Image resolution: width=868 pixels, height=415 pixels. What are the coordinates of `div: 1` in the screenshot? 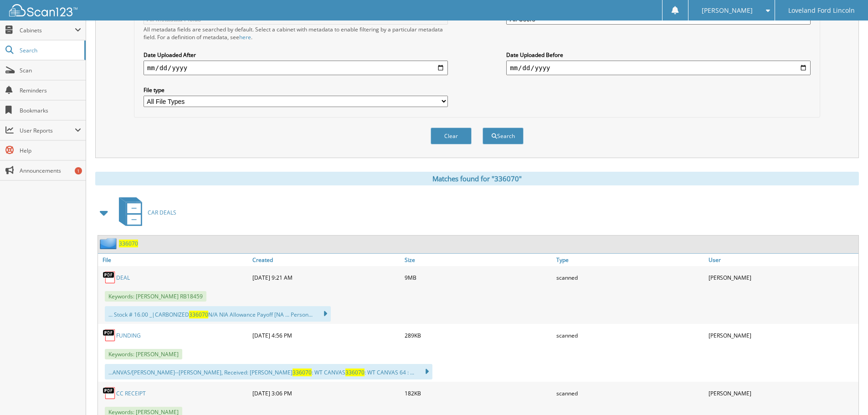 It's located at (78, 171).